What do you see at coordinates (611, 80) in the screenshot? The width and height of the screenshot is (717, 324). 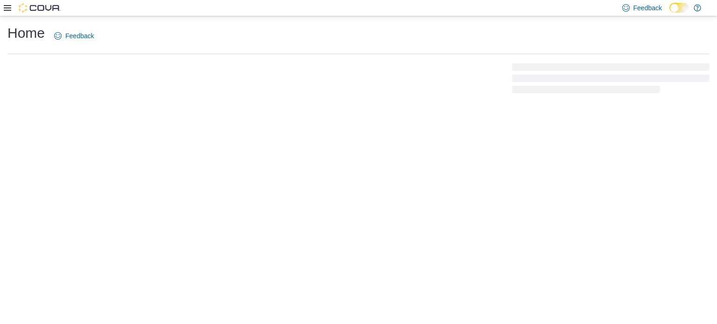 I see `span: Loading` at bounding box center [611, 80].